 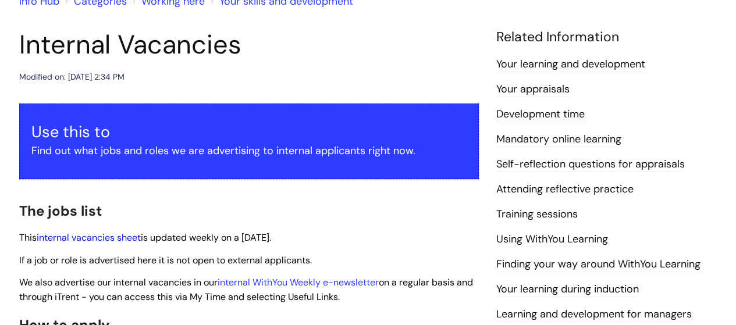 I want to click on a: Attending reflective practice, so click(x=565, y=190).